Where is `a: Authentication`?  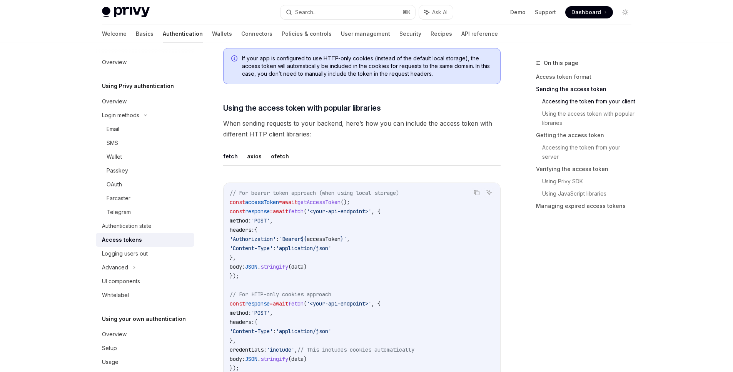 a: Authentication is located at coordinates (183, 34).